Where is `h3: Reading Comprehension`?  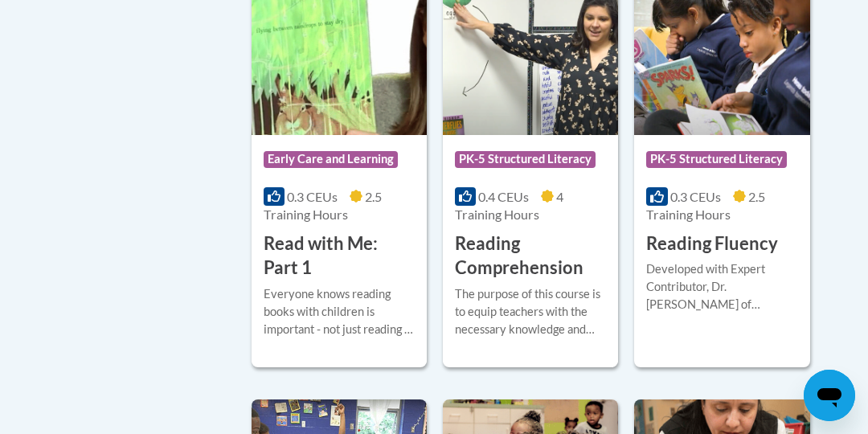
h3: Reading Comprehension is located at coordinates (531, 256).